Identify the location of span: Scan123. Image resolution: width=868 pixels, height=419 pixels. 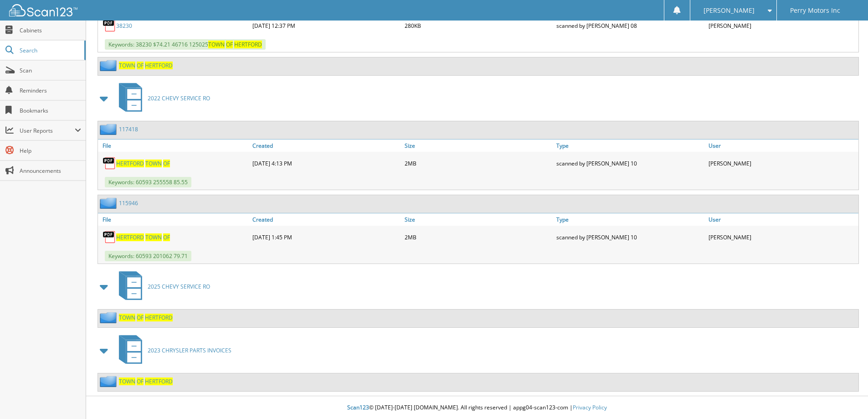
(358, 407).